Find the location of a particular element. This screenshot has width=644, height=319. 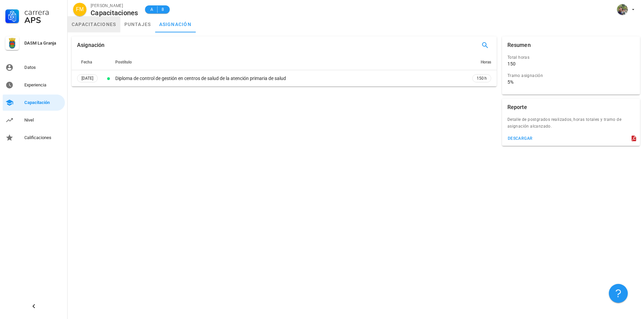

div: Capacitación is located at coordinates (43, 102).